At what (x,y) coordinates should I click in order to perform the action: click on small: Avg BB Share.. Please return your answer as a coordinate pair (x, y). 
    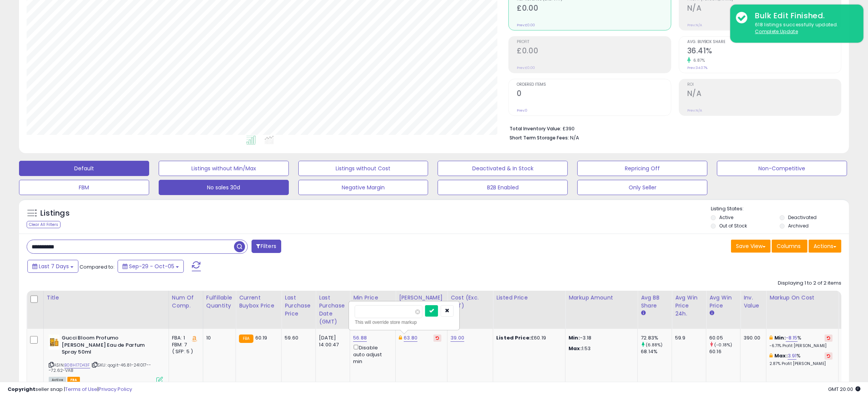
    Looking at the image, I should click on (643, 313).